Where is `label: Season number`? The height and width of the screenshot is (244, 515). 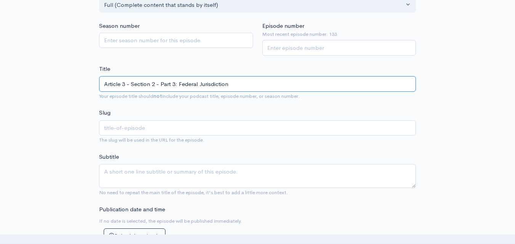 label: Season number is located at coordinates (119, 26).